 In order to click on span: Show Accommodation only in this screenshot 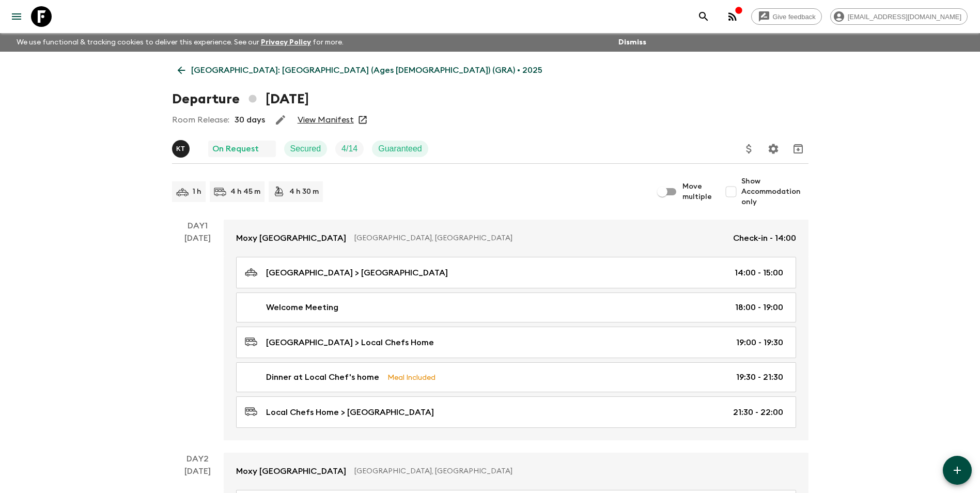, I will do `click(775, 192)`.